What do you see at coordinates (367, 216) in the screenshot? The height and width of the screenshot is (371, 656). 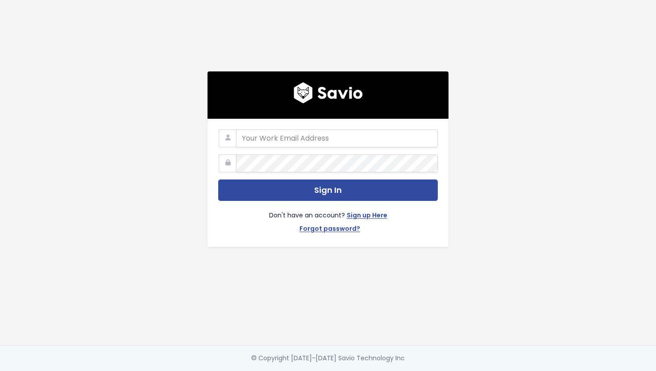 I see `a: Sign up Here` at bounding box center [367, 216].